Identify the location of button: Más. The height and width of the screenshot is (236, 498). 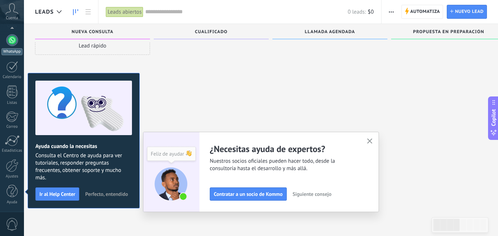
(391, 12).